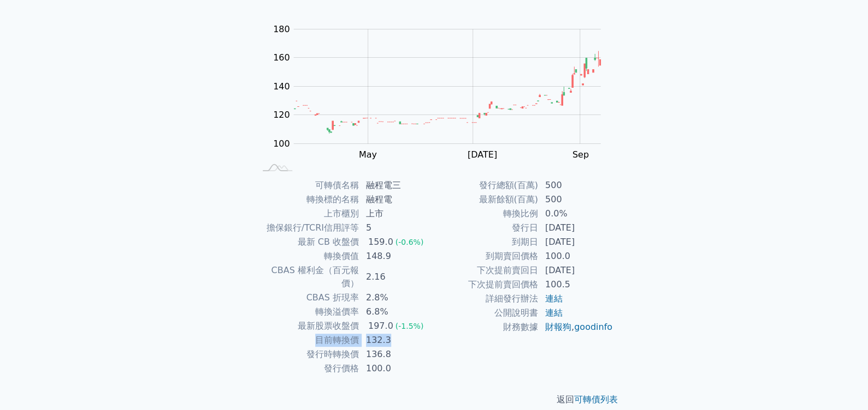 The image size is (868, 410). What do you see at coordinates (397, 355) in the screenshot?
I see `td: 136.8` at bounding box center [397, 355].